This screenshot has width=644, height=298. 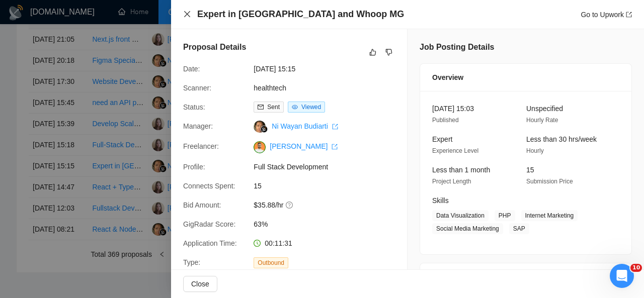 What do you see at coordinates (373, 53) in the screenshot?
I see `button: like` at bounding box center [373, 53].